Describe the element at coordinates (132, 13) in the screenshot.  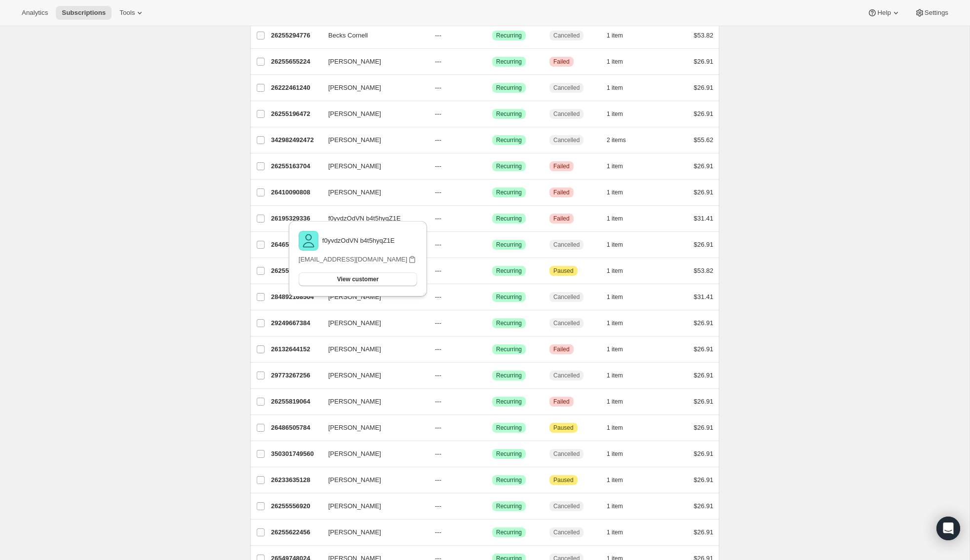
I see `button: Tools` at that location.